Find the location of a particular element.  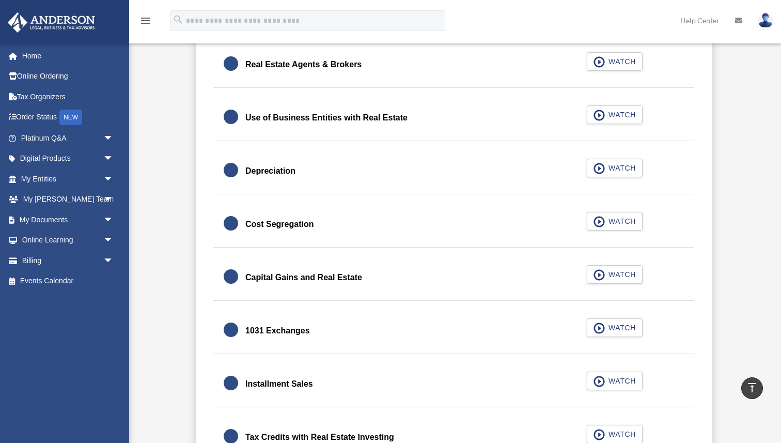

a: Depreciation WATCH is located at coordinates (454, 171).